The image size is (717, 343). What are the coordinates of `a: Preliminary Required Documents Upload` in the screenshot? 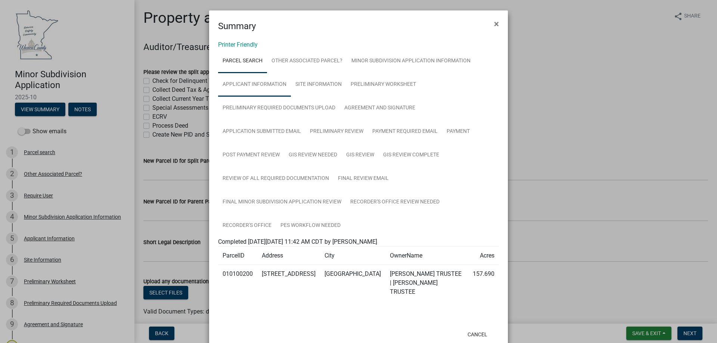 It's located at (279, 108).